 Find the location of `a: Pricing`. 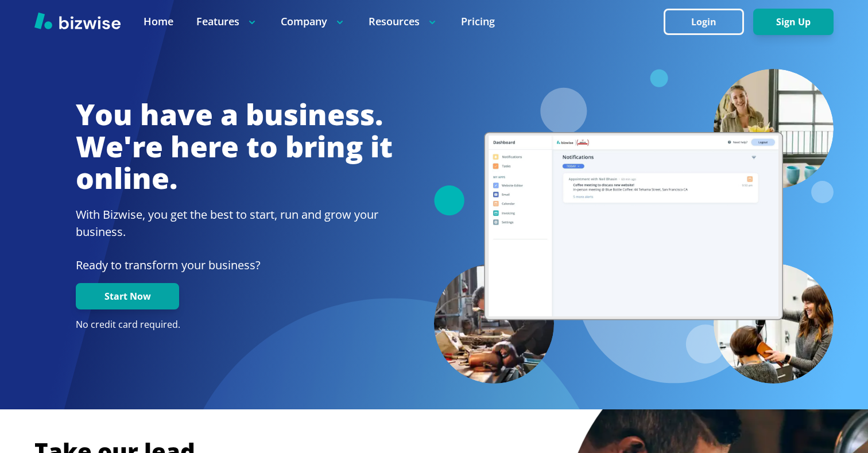

a: Pricing is located at coordinates (477, 21).